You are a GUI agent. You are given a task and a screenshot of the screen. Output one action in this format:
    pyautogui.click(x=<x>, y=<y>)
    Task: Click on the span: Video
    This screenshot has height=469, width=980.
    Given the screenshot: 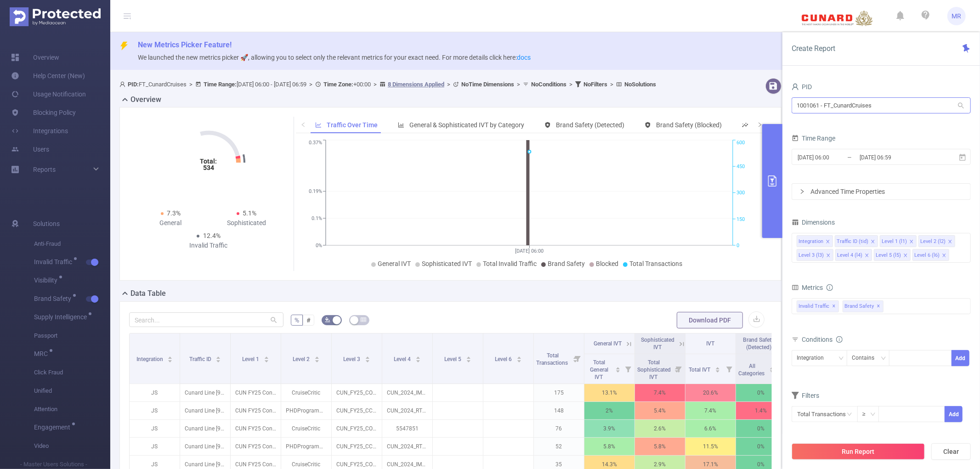 What is the action you would take?
    pyautogui.click(x=72, y=446)
    